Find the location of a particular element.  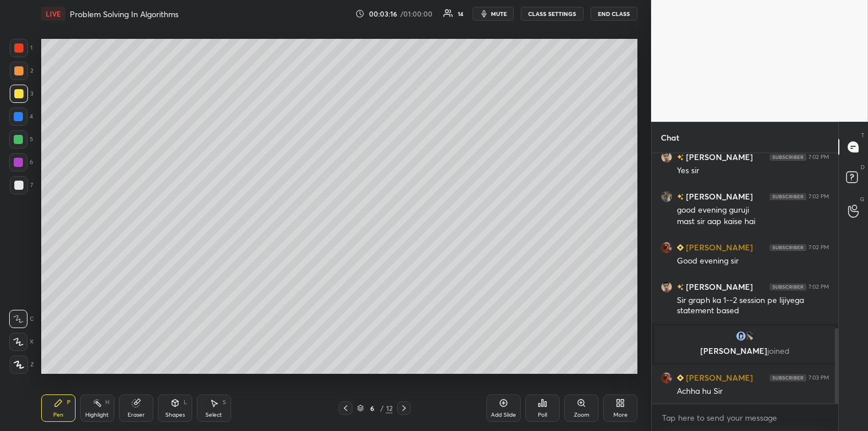

button: CLASS SETTINGS is located at coordinates (552, 14).